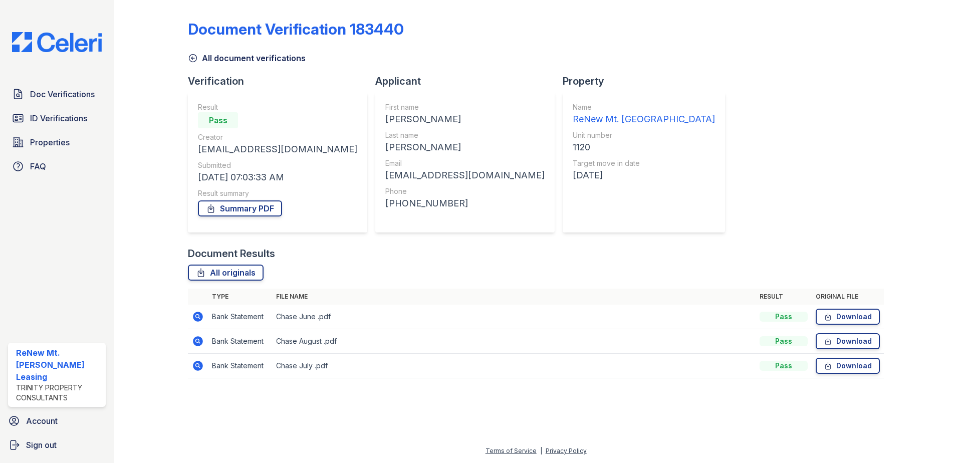 The height and width of the screenshot is (463, 958). I want to click on div: 1120, so click(644, 147).